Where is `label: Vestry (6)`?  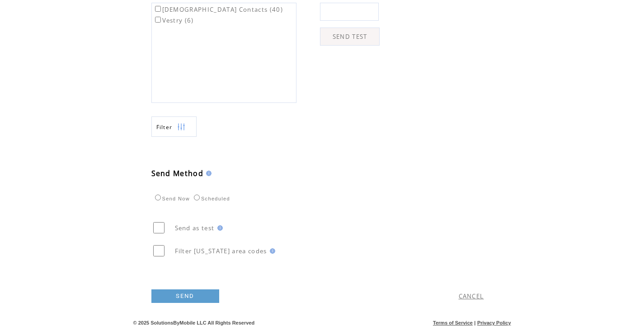 label: Vestry (6) is located at coordinates (173, 21).